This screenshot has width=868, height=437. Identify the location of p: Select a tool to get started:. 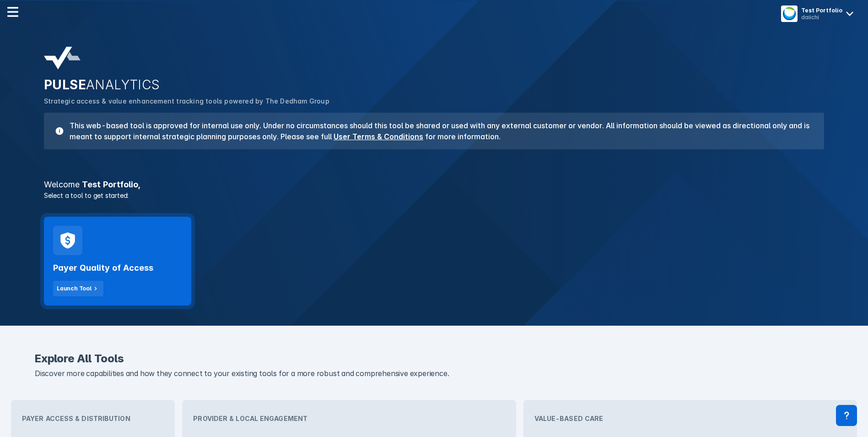
(434, 195).